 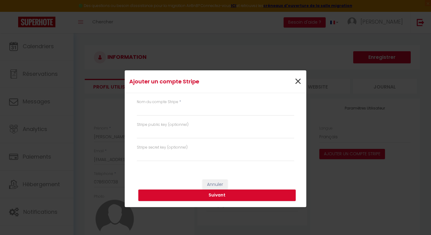 I want to click on button: Suivant, so click(x=217, y=195).